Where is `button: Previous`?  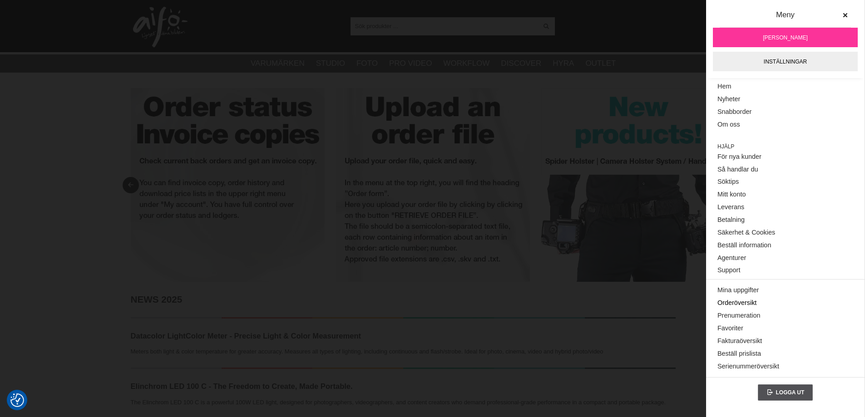
button: Previous is located at coordinates (131, 185).